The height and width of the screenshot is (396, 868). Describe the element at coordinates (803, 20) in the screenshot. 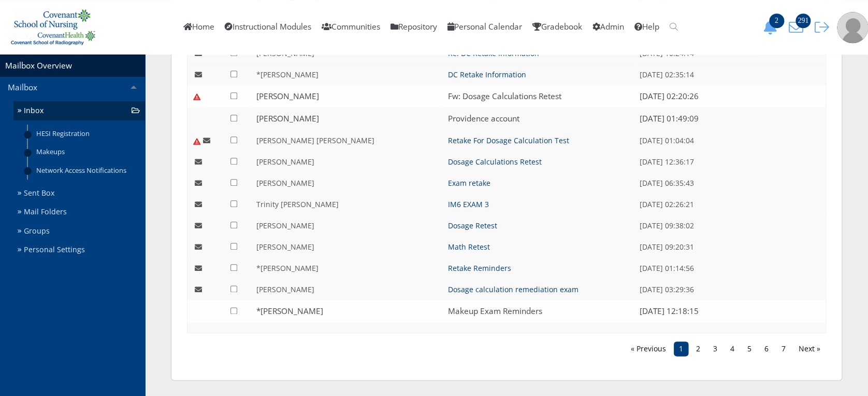

I see `span: 291` at that location.